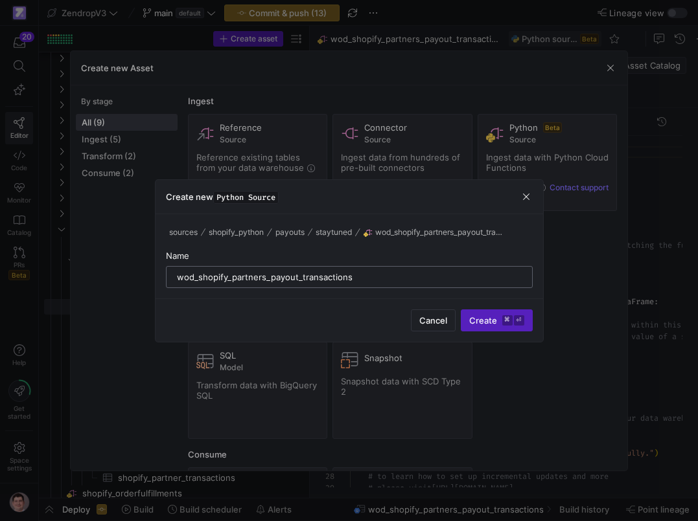  Describe the element at coordinates (183, 233) in the screenshot. I see `span: sources` at that location.